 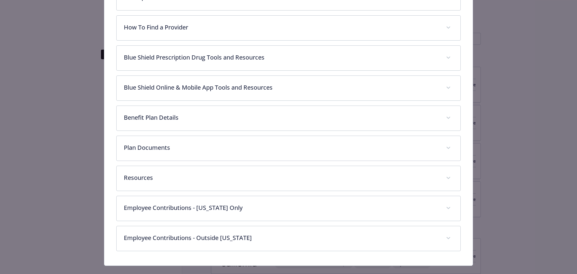 What do you see at coordinates (289, 88) in the screenshot?
I see `div: Blue Shield Online & Mobile App Tools and Resources` at bounding box center [289, 88].